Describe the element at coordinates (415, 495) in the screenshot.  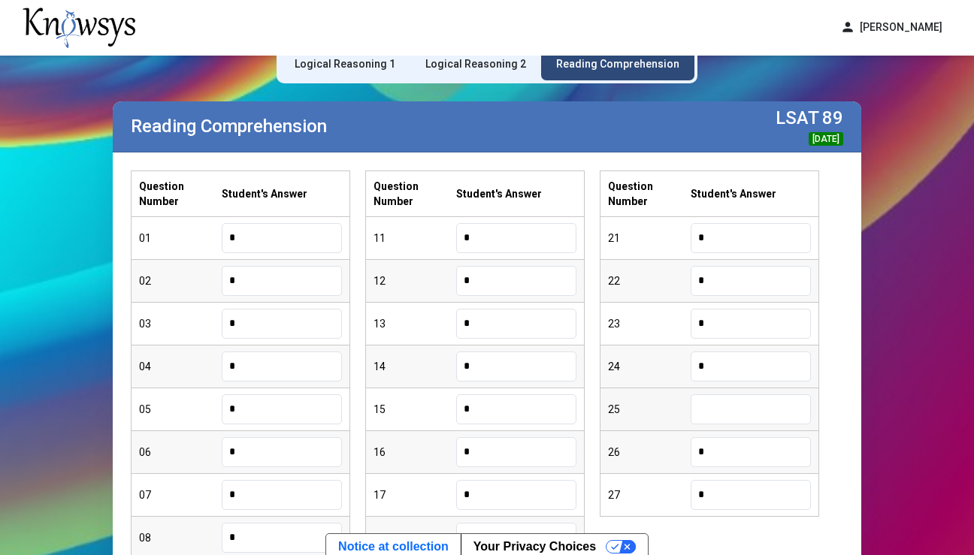
I see `div: 17` at that location.